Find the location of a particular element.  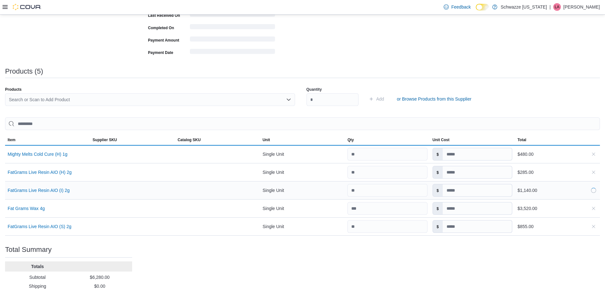

div: $285.00 is located at coordinates (557, 172).